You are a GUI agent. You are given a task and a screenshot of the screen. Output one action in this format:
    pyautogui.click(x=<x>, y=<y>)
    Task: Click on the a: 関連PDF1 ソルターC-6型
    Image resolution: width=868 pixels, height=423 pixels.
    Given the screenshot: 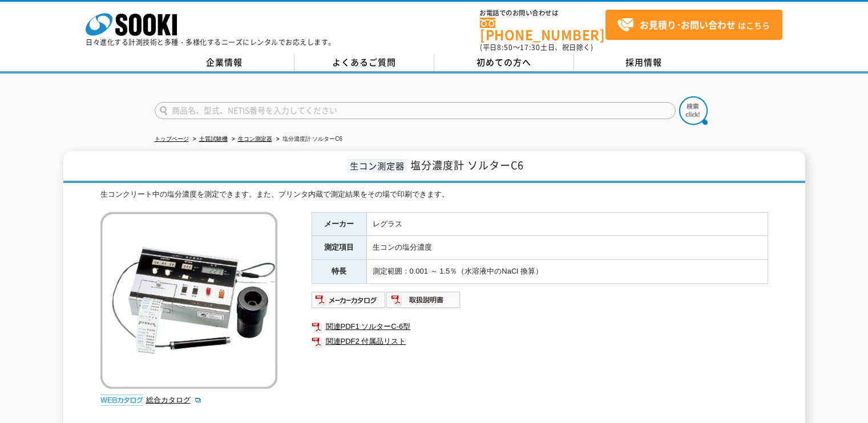 What is the action you would take?
    pyautogui.click(x=539, y=327)
    